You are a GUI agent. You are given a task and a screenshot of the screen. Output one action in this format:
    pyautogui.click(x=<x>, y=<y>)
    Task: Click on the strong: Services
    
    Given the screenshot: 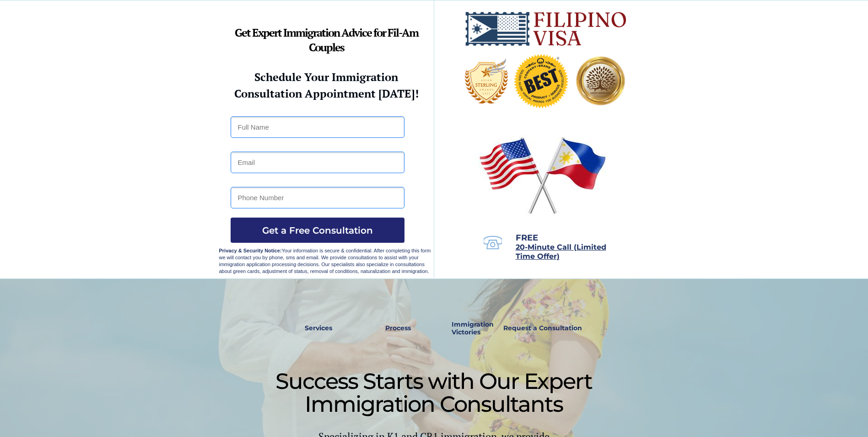 What is the action you would take?
    pyautogui.click(x=319, y=328)
    